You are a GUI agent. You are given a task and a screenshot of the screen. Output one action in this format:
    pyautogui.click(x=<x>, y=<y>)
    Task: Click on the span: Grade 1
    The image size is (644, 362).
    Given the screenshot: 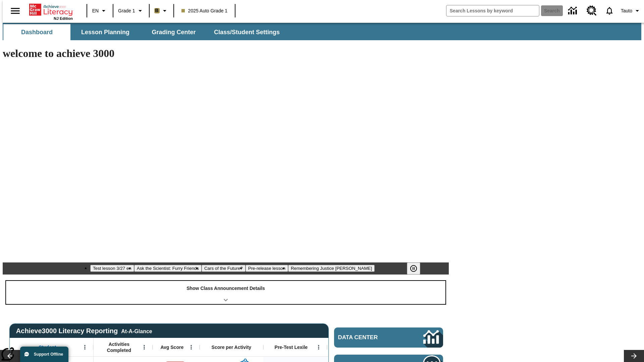 What is the action you would take?
    pyautogui.click(x=126, y=11)
    